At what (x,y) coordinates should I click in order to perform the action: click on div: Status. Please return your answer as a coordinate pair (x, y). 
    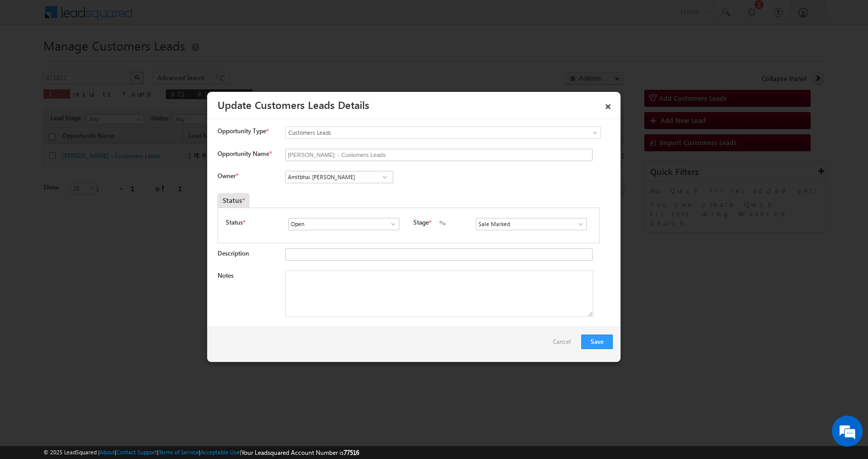
    Looking at the image, I should click on (234, 200).